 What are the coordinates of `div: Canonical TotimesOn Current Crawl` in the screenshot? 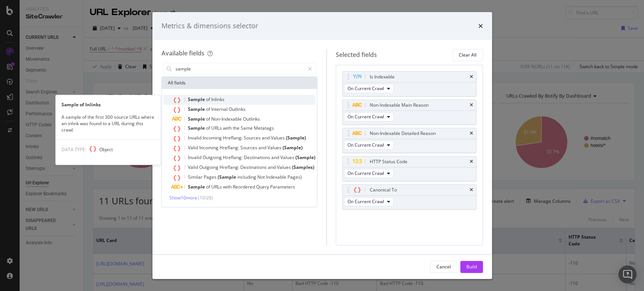 It's located at (409, 197).